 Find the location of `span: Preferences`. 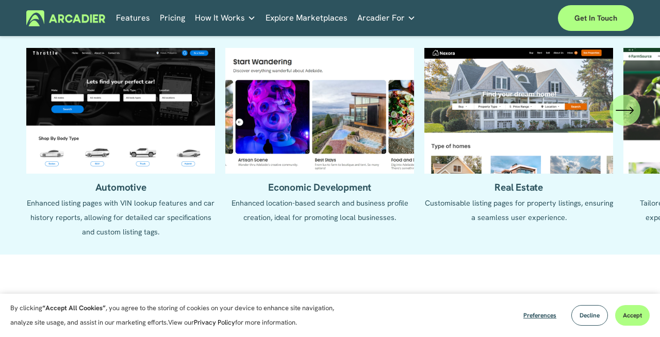

span: Preferences is located at coordinates (540, 316).